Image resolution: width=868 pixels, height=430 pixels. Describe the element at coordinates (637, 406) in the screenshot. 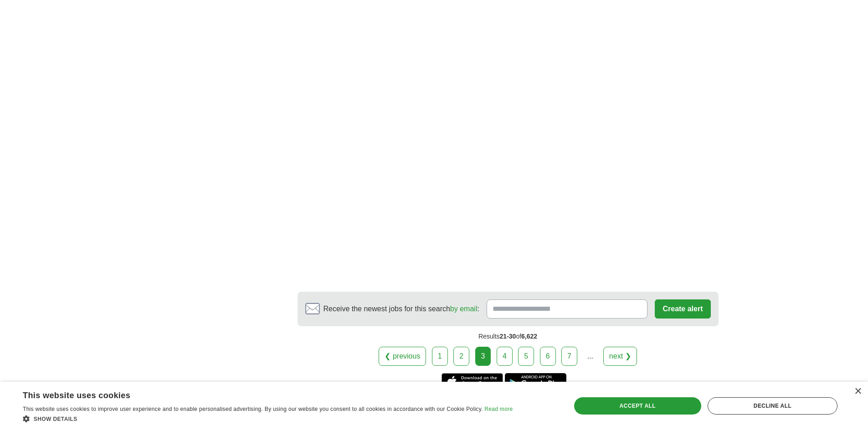

I see `div: Accept all` at that location.